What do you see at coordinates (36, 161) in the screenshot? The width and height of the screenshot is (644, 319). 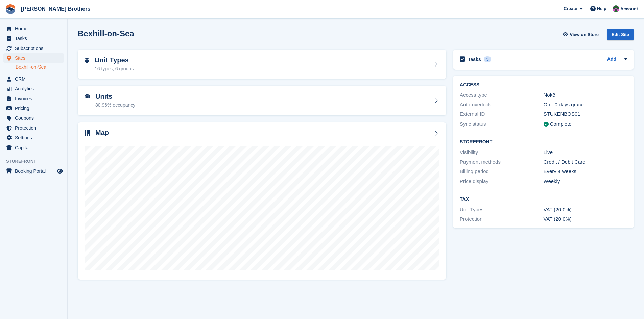 I see `span: Storefront` at bounding box center [36, 161].